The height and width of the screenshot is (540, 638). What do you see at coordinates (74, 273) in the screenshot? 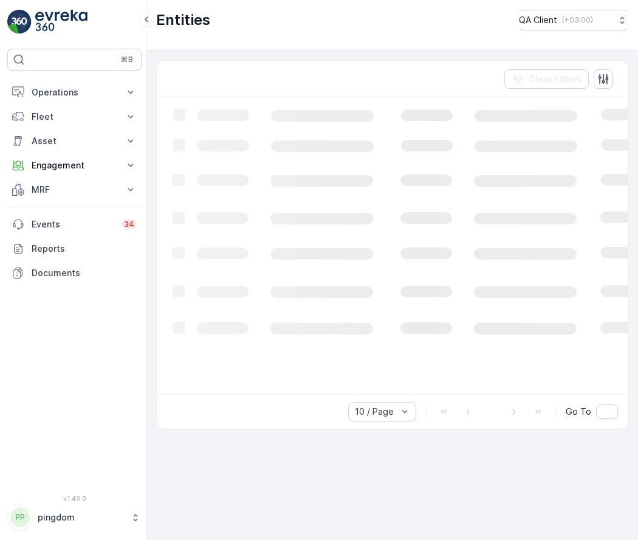
I see `a: Documents` at bounding box center [74, 273].